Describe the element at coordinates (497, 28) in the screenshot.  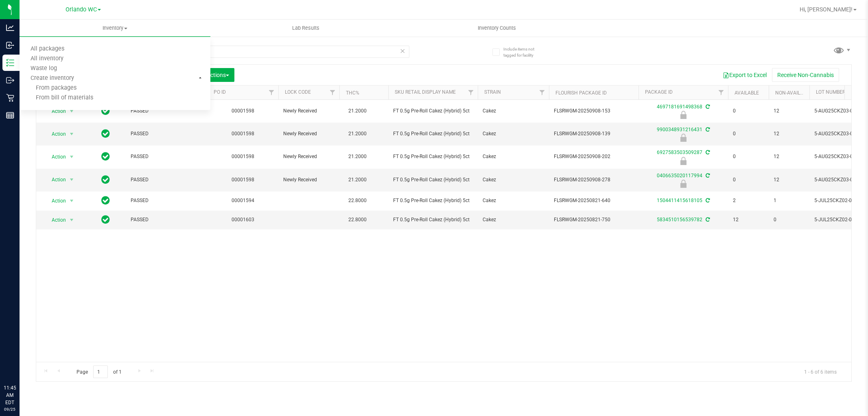
I see `span: Inventory Counts` at that location.